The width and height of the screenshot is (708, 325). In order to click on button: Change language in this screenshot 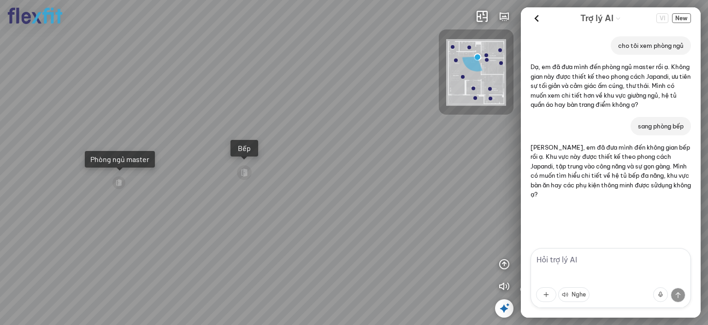, I will do `click(662, 18)`.